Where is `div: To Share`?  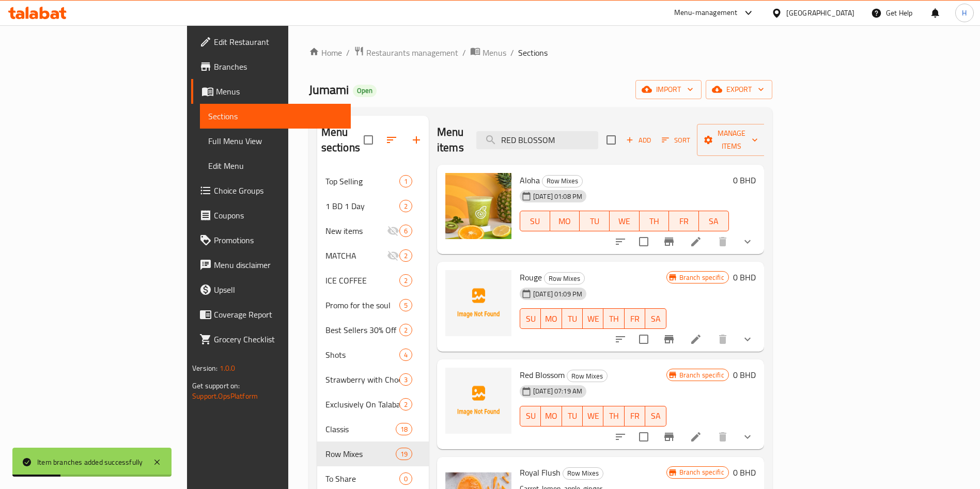
div: To Share is located at coordinates (362, 478).